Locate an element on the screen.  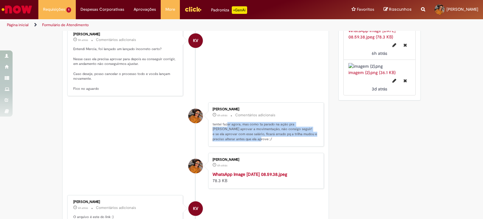
img: ServiceNow is located at coordinates (17, 9).